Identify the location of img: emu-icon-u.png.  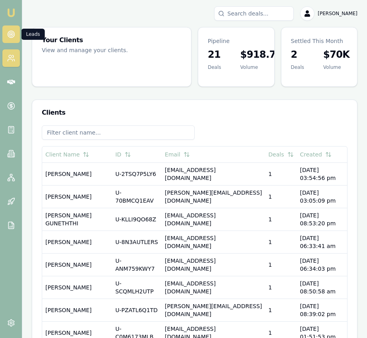
(11, 13).